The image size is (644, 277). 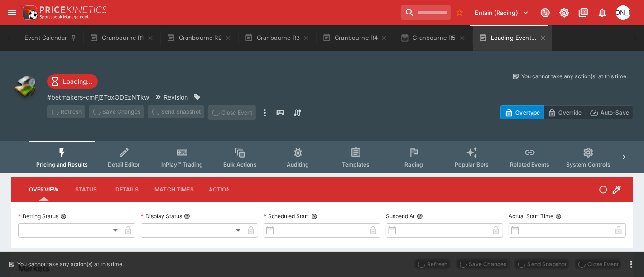 I want to click on button: Select Tenant, so click(x=502, y=13).